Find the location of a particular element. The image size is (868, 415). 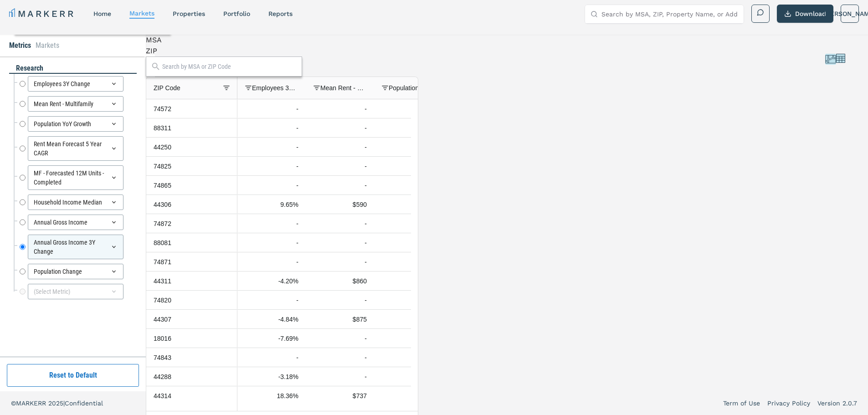

span: Population YoY Growth is located at coordinates (412, 88).